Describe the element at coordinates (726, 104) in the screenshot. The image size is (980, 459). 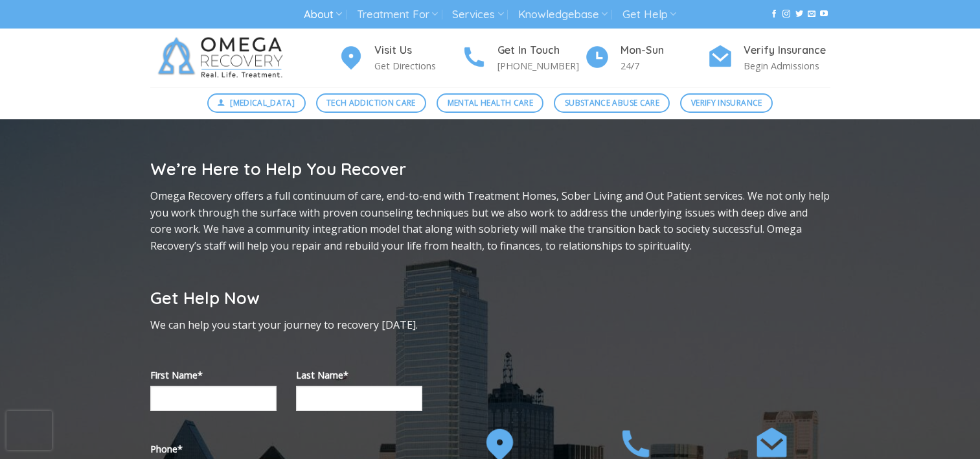
I see `a: Verify Insurance` at that location.